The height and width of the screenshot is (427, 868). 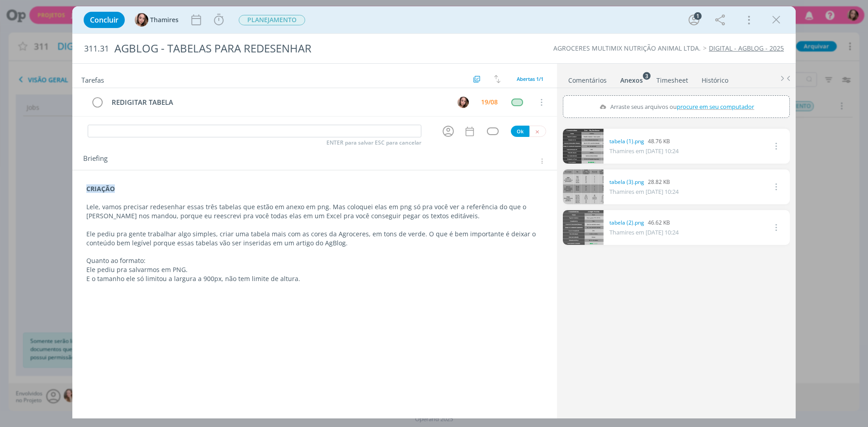 What do you see at coordinates (278, 102) in the screenshot?
I see `div: REDIGITAR TABELA` at bounding box center [278, 102].